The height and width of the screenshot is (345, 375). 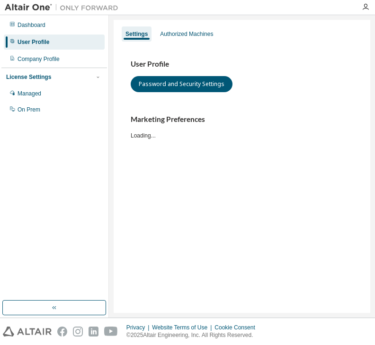 I want to click on div: Loading..., so click(x=242, y=127).